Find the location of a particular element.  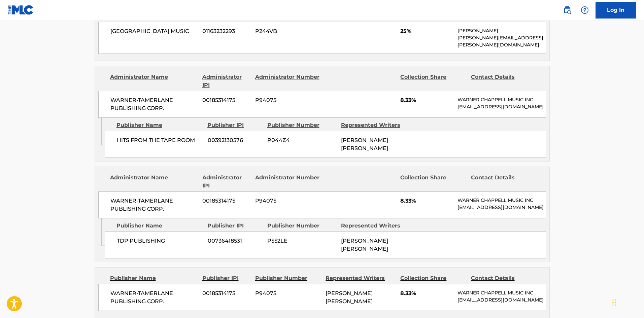

a: Log In is located at coordinates (615, 10).